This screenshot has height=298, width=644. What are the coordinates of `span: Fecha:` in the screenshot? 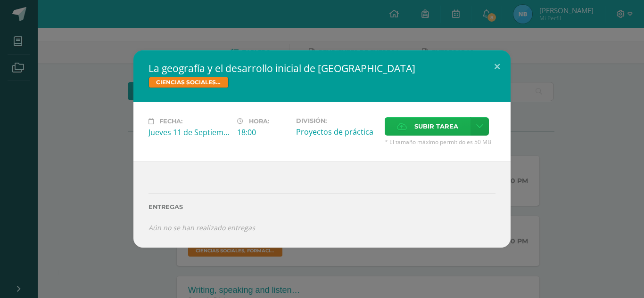 It's located at (171, 121).